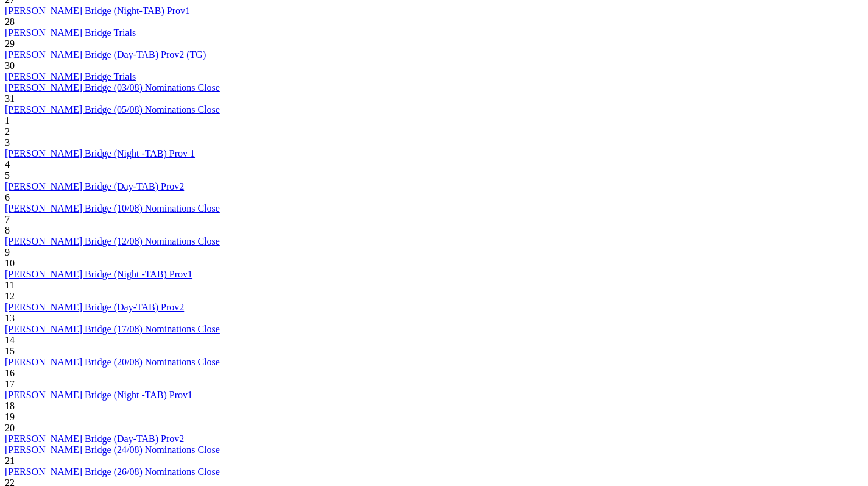  Describe the element at coordinates (10, 318) in the screenshot. I see `span: 13` at that location.